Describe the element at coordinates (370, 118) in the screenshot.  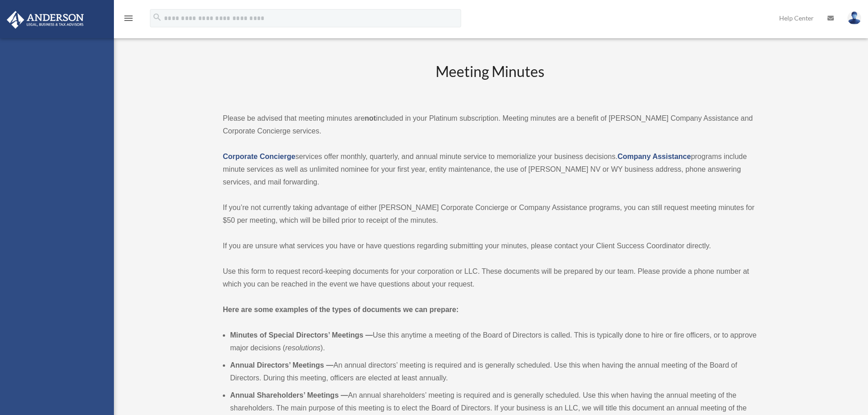
I see `strong: not` at that location.